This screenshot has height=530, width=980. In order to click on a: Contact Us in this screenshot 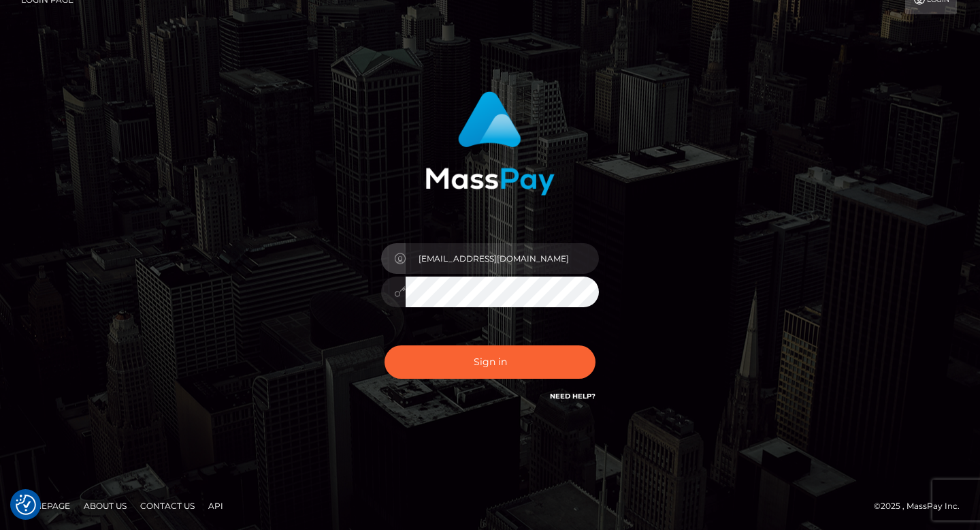, I will do `click(168, 505)`.